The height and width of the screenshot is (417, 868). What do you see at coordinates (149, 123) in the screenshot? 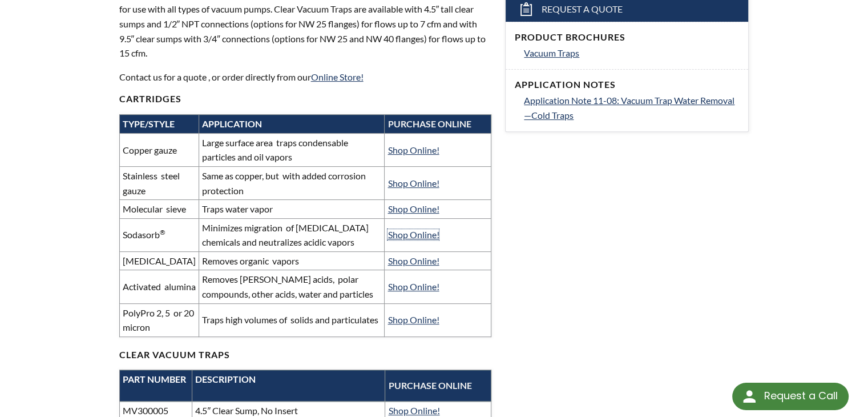
I see `strong: TYPE/STYLE` at bounding box center [149, 123].